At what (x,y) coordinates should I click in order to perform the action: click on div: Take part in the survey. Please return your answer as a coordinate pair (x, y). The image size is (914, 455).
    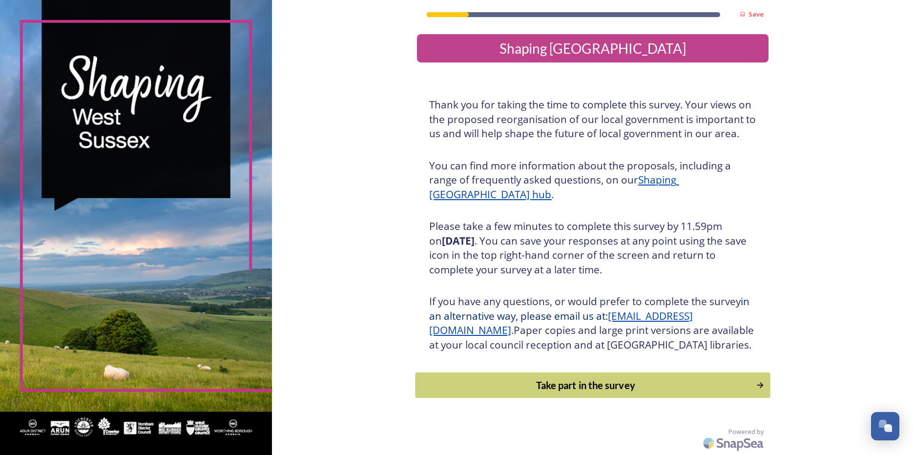
    Looking at the image, I should click on (586, 385).